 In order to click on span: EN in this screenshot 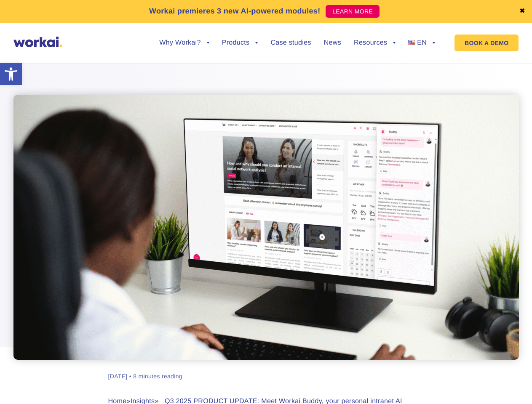, I will do `click(422, 43)`.